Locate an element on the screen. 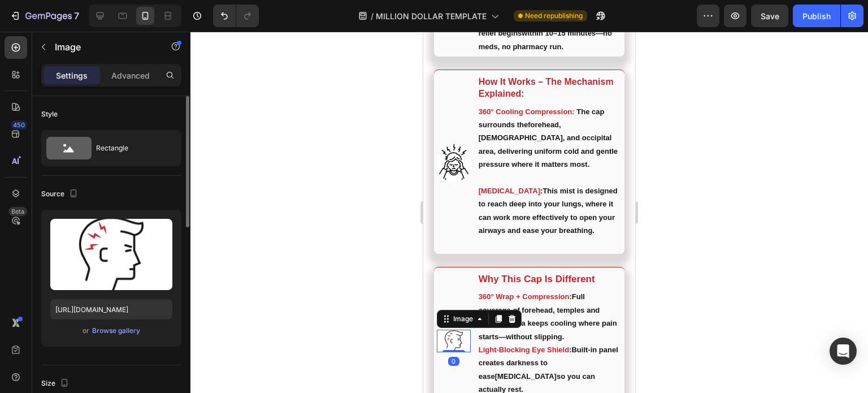 This screenshot has width=868, height=393. button: Browse gallery is located at coordinates (116, 331).